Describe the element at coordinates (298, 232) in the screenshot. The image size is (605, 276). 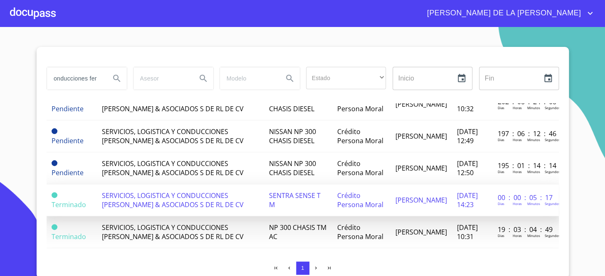
I see `span: NP 300 CHASIS TM AC` at that location.